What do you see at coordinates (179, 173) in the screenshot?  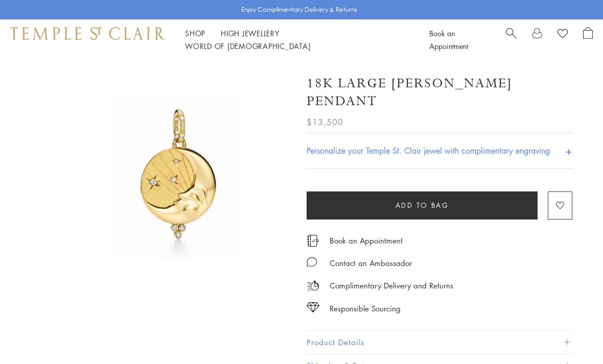 I see `img: P41816-LUNA30` at bounding box center [179, 173].